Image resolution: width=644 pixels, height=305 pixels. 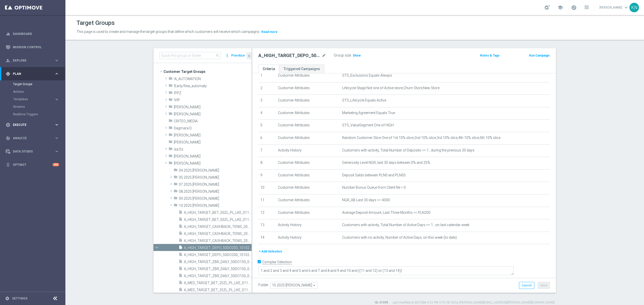 I want to click on td: 1, so click(x=267, y=76).